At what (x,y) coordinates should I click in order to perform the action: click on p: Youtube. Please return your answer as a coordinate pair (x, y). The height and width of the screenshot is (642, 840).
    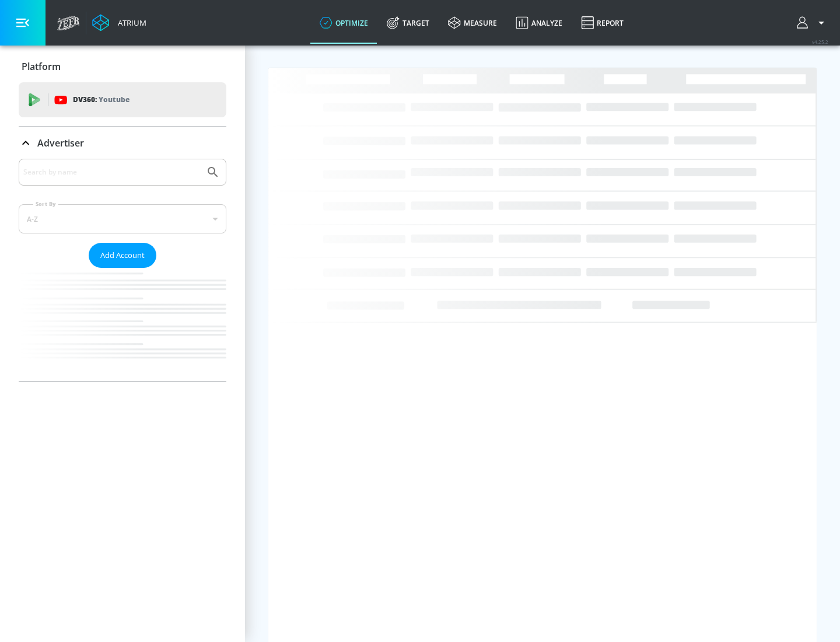
    Looking at the image, I should click on (114, 99).